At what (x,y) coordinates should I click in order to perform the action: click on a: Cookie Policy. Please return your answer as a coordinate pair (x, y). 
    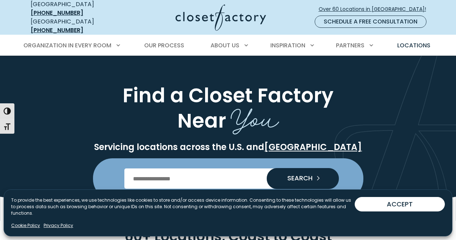
    Looking at the image, I should click on (26, 225).